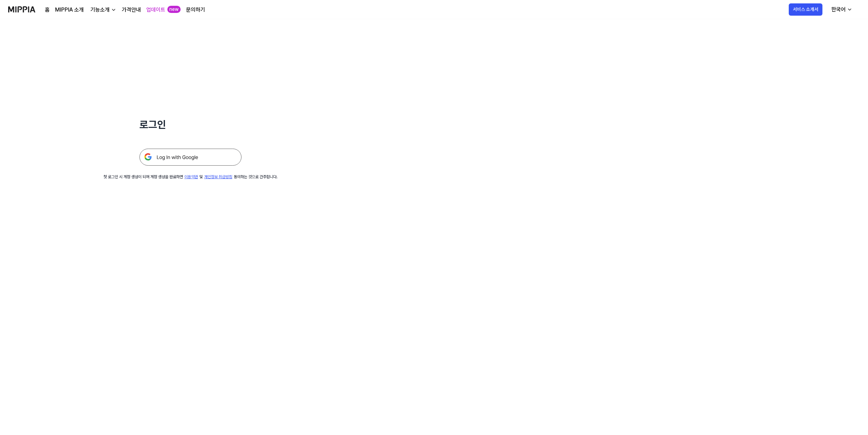 This screenshot has width=868, height=435. Describe the element at coordinates (69, 10) in the screenshot. I see `a: MIPPIA 소개` at that location.